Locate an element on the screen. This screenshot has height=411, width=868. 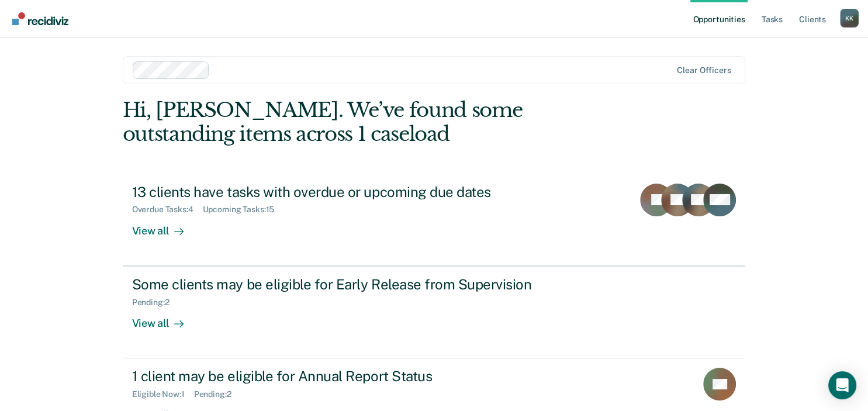
div: Eligible Now : 1 is located at coordinates (163, 394).